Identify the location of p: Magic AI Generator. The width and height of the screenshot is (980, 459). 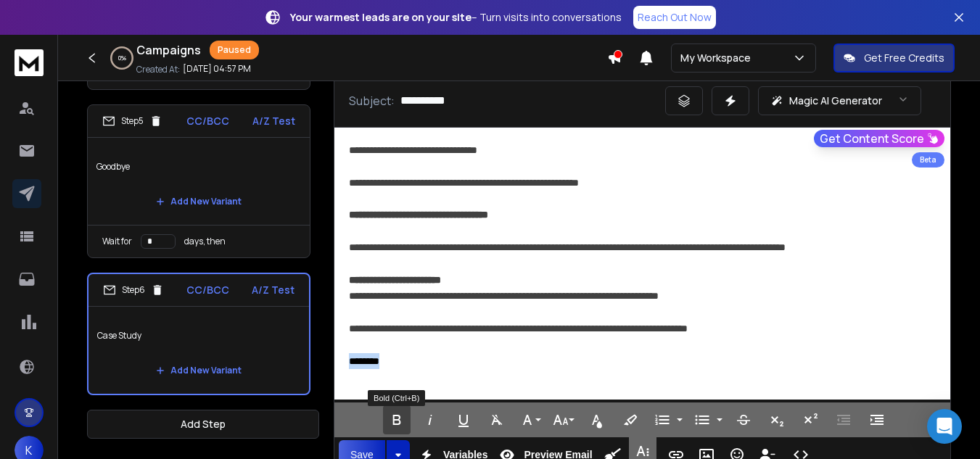
(836, 101).